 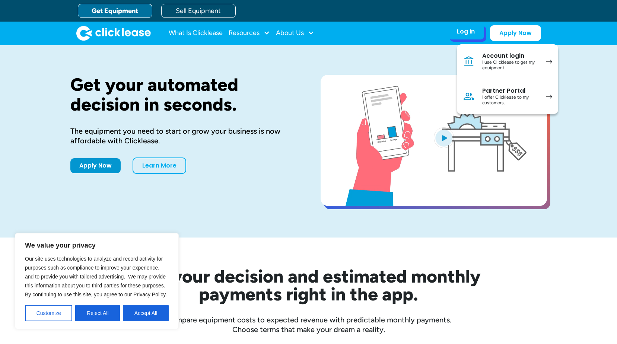 I want to click on a: Account loginI use Clicklease to get my equipment, so click(x=507, y=62).